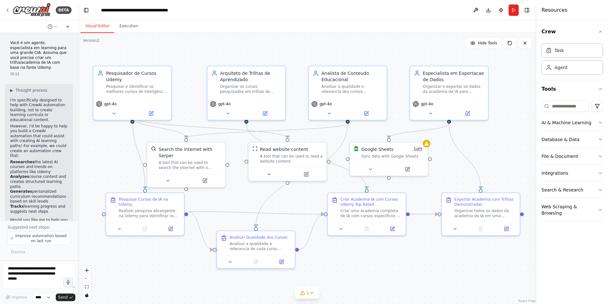 This screenshot has width=608, height=304. I want to click on p: Would you like me to help you build such an automation? What specific aspects of AI learning path..., so click(39, 230).